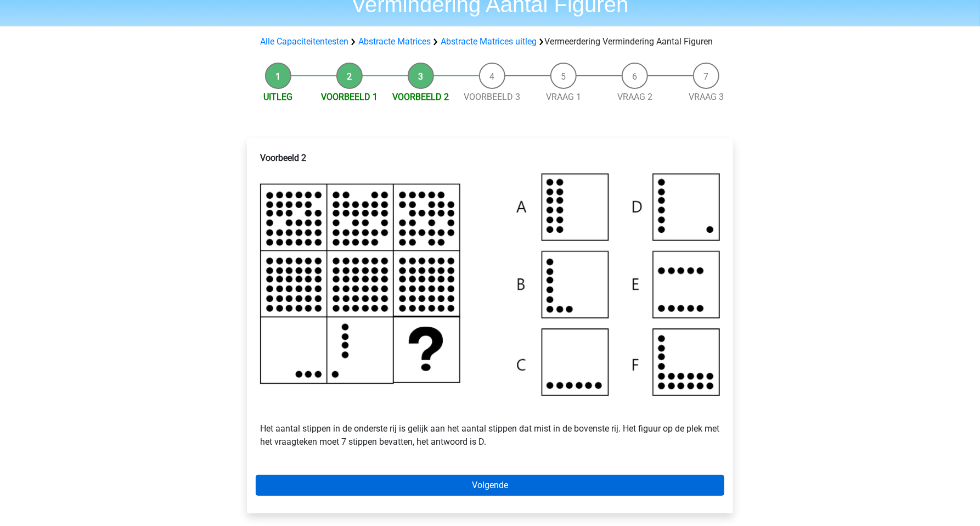  What do you see at coordinates (490, 284) in the screenshot?
I see `img: Voorbeeld10.png` at bounding box center [490, 284].